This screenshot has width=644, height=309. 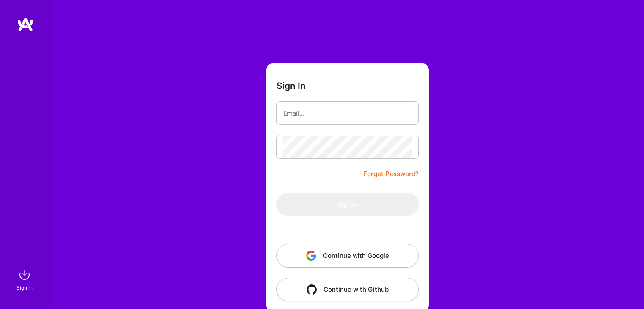 What do you see at coordinates (25, 275) in the screenshot?
I see `img: sign in` at bounding box center [25, 275].